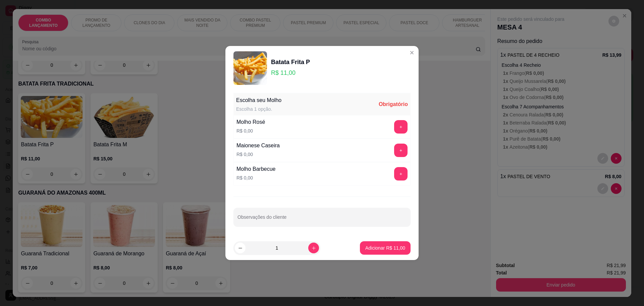 The width and height of the screenshot is (644, 306). What do you see at coordinates (256, 169) in the screenshot?
I see `div: Molho Barbecue` at bounding box center [256, 169].